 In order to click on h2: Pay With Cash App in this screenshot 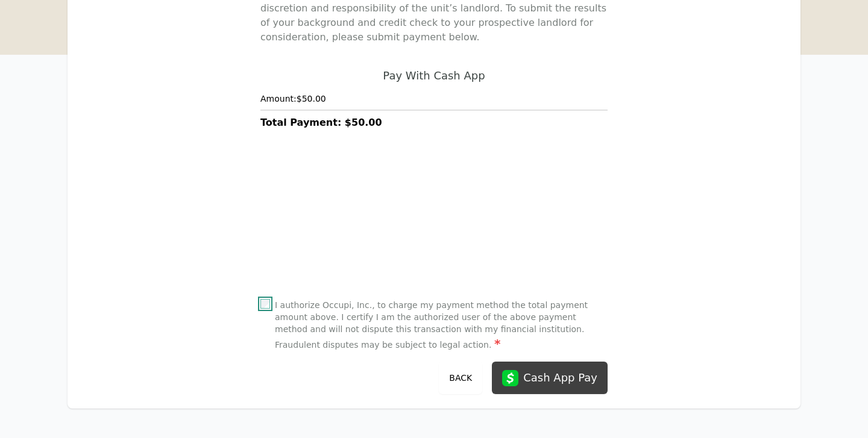, I will do `click(433, 76)`.